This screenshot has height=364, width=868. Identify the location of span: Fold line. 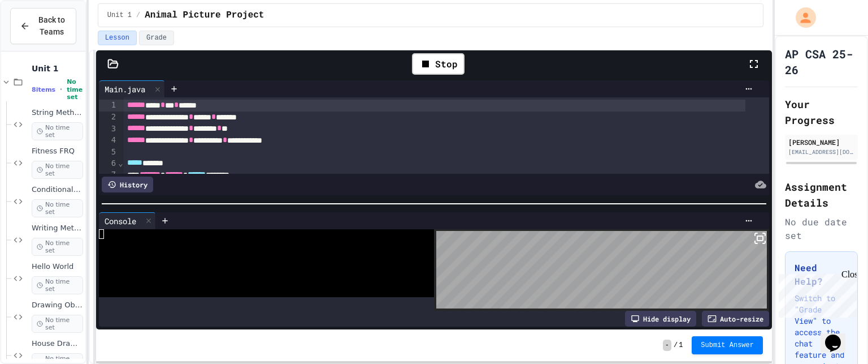
(120, 163).